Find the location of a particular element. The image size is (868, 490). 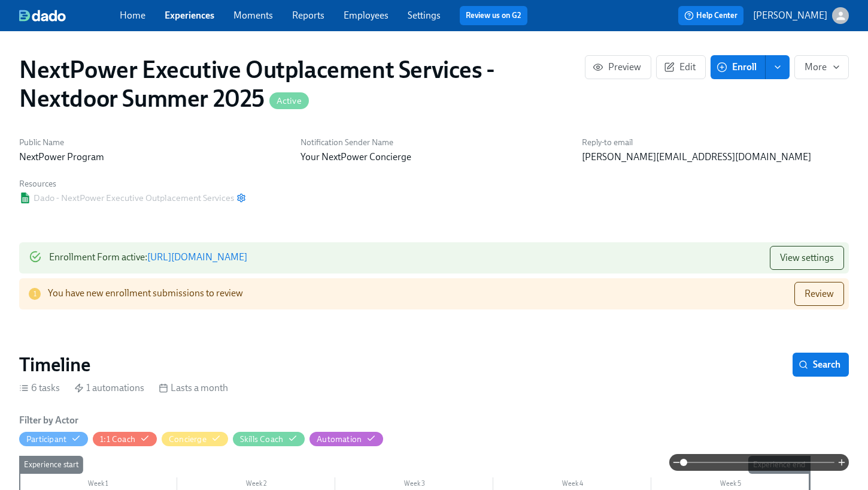

h6: Reply-to email is located at coordinates (716, 142).